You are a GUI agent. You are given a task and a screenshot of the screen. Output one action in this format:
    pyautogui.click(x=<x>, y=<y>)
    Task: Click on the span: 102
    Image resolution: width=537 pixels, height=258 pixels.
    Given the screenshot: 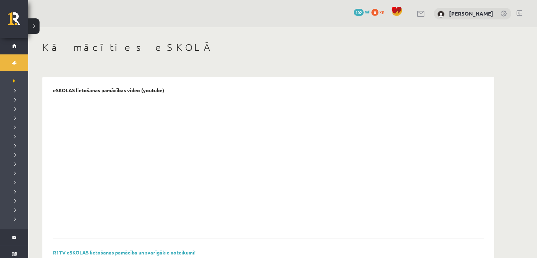 What is the action you would take?
    pyautogui.click(x=358, y=12)
    